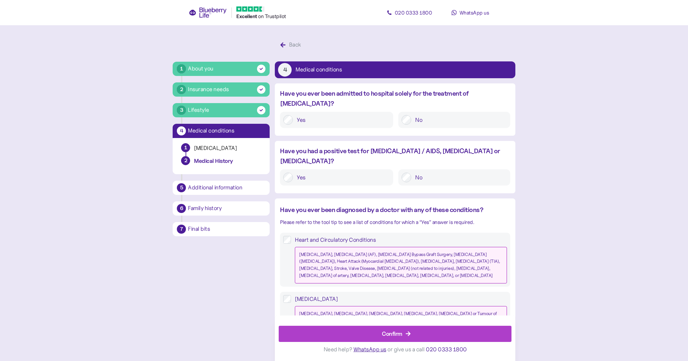  Describe the element at coordinates (227, 209) in the screenshot. I see `div: Family history` at that location.